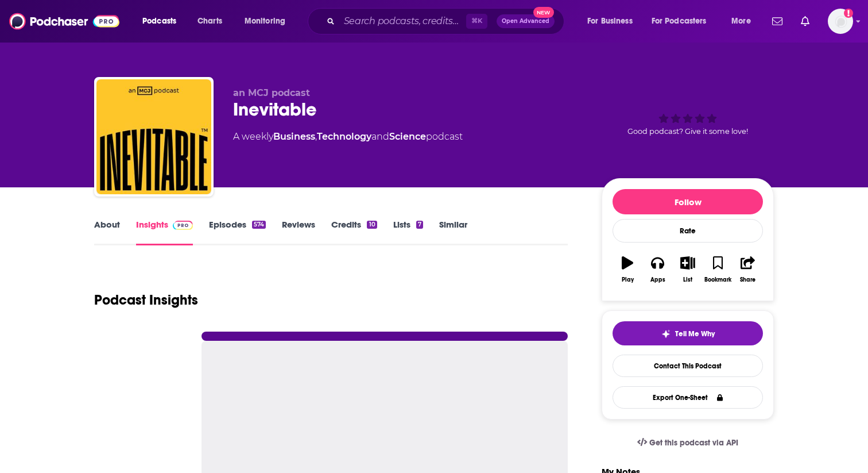 The width and height of the screenshot is (868, 473). What do you see at coordinates (154, 137) in the screenshot?
I see `img: Inevitable` at bounding box center [154, 137].